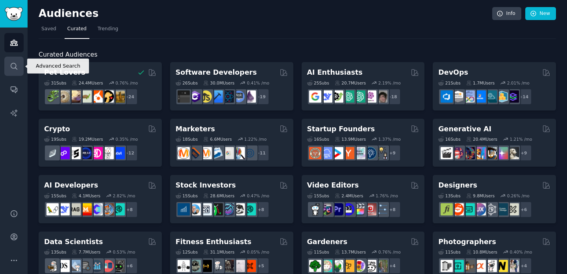 This screenshot has height=274, width=567. Describe the element at coordinates (523, 266) in the screenshot. I see `div: + 4` at that location.